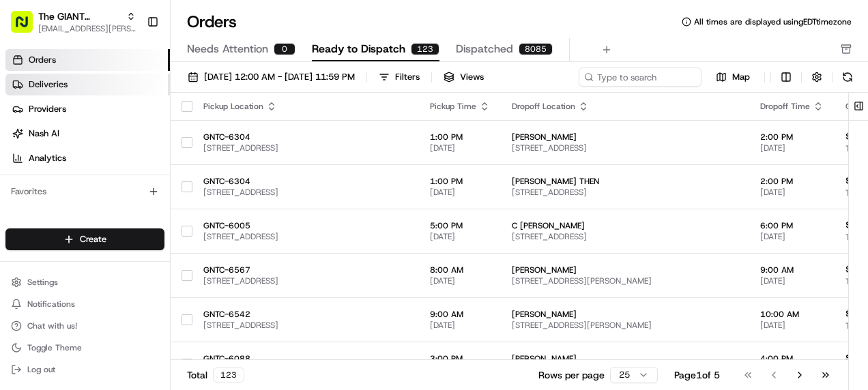  What do you see at coordinates (47, 109) in the screenshot?
I see `span: Providers` at bounding box center [47, 109].